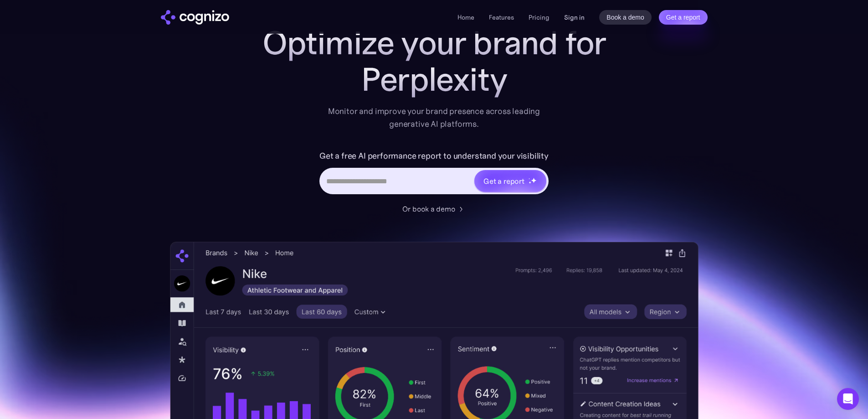 This screenshot has width=868, height=419. Describe the element at coordinates (848, 399) in the screenshot. I see `div: Open Intercom Messenger` at that location.